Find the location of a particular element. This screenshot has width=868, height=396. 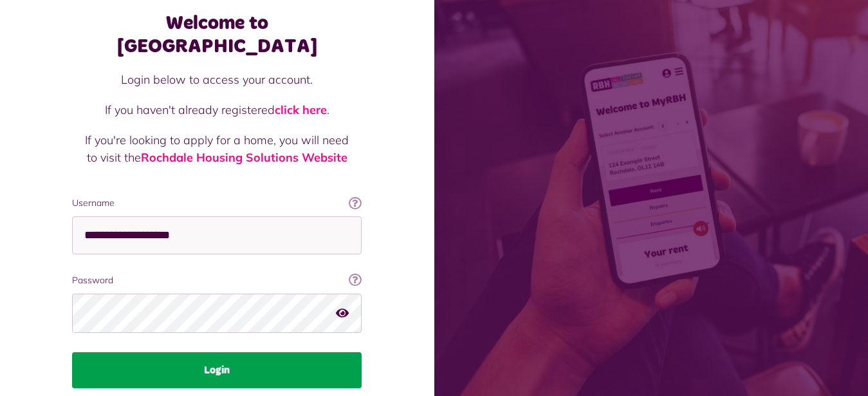

p: If you're looking to apply for a home, you will need to visit the is located at coordinates (217, 149).